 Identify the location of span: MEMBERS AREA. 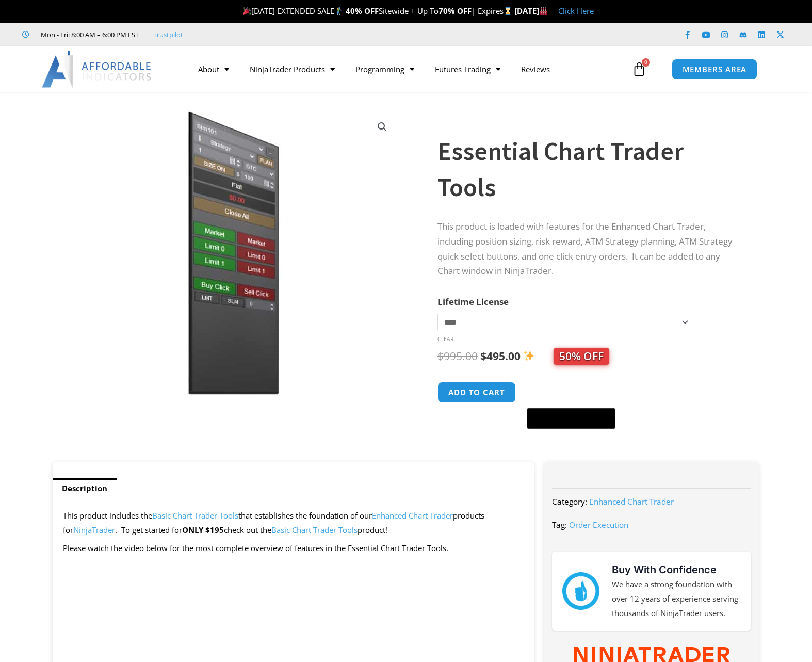
(715, 69).